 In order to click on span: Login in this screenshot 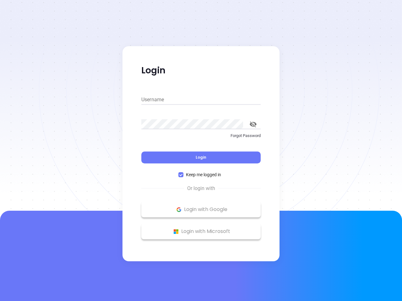, I will do `click(201, 157)`.